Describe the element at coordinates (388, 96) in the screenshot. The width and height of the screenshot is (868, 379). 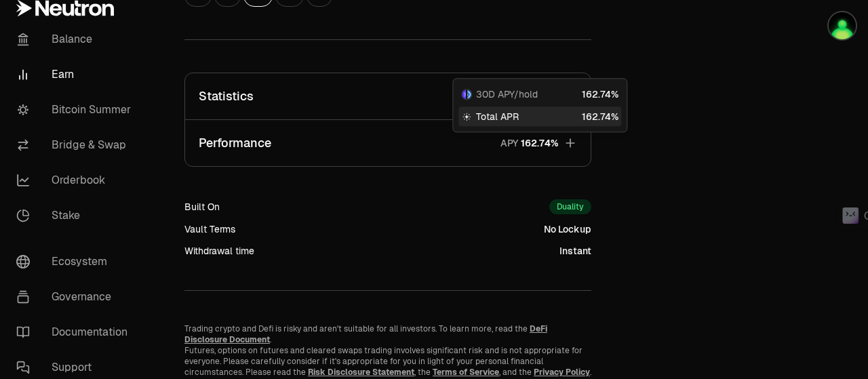
I see `button: StatisticsTVL$327,808.25` at that location.